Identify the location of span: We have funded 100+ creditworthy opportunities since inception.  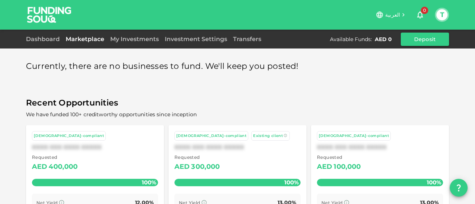
(111, 115).